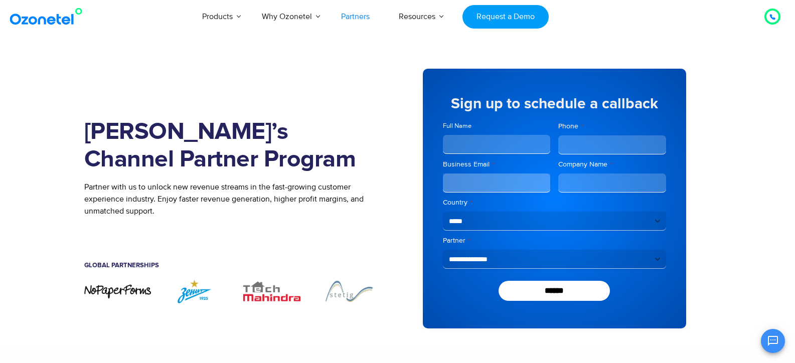  I want to click on label: Full Name, so click(496, 126).